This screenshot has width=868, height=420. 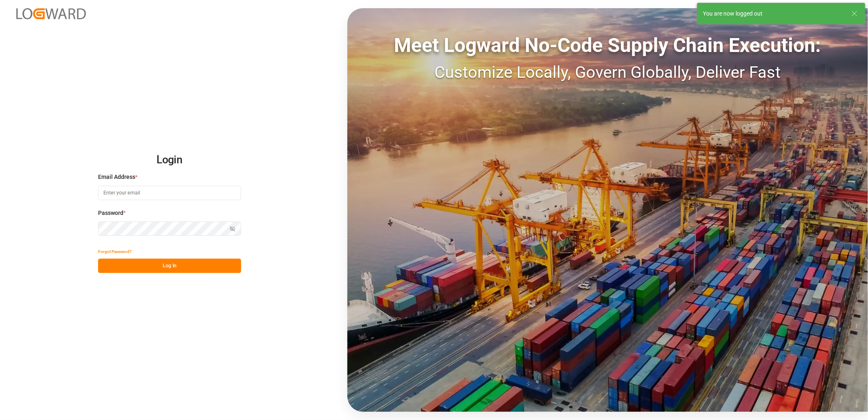 I want to click on span: Email Address, so click(x=116, y=177).